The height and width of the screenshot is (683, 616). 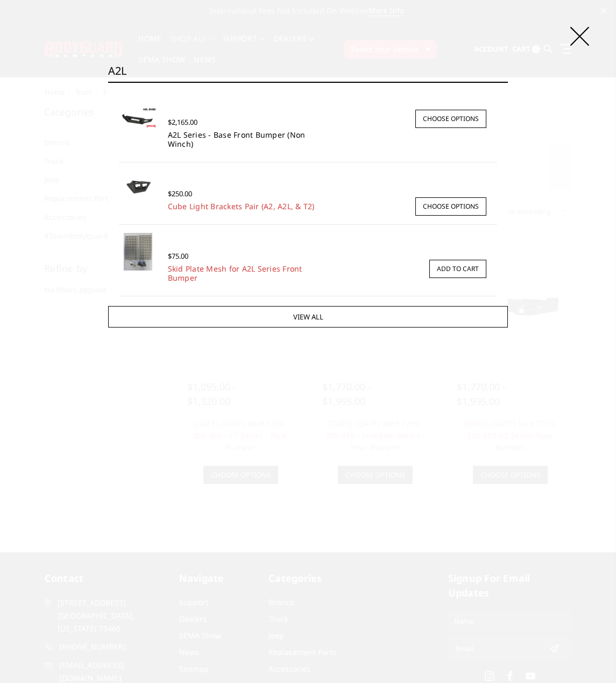 What do you see at coordinates (138, 118) in the screenshot?
I see `a: A2L Series - Base Front Bumper (Non Winch) A2L Series - Base Front Bumper (Non Winch)` at bounding box center [138, 118].